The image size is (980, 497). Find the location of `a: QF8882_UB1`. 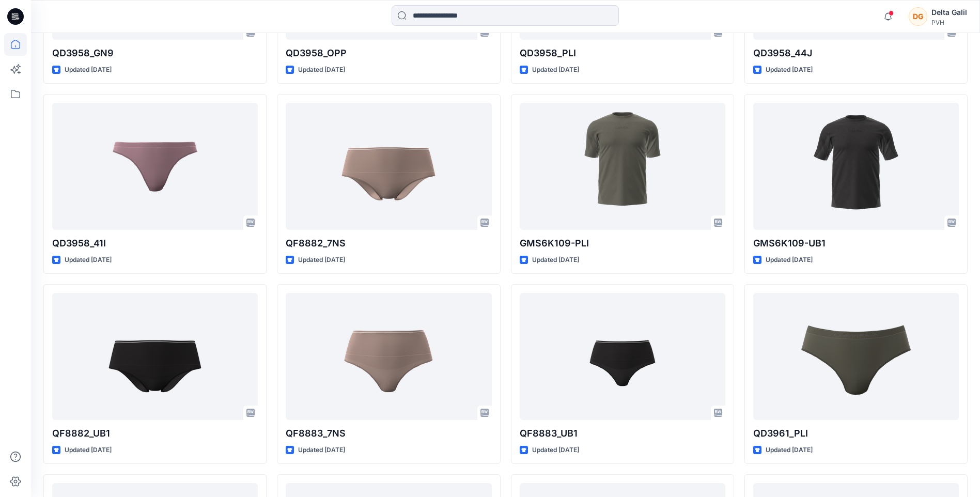

a: QF8882_UB1 is located at coordinates (155, 356).